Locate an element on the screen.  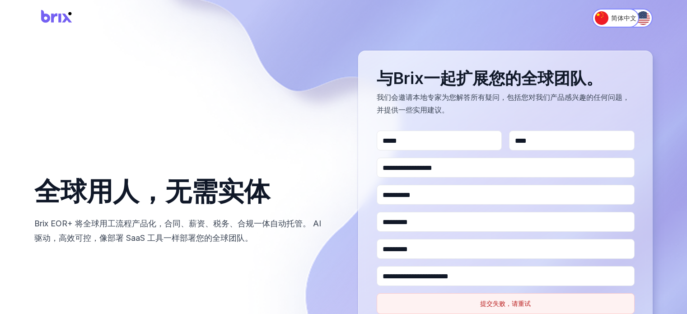
input: 联系电话 is located at coordinates (506, 195).